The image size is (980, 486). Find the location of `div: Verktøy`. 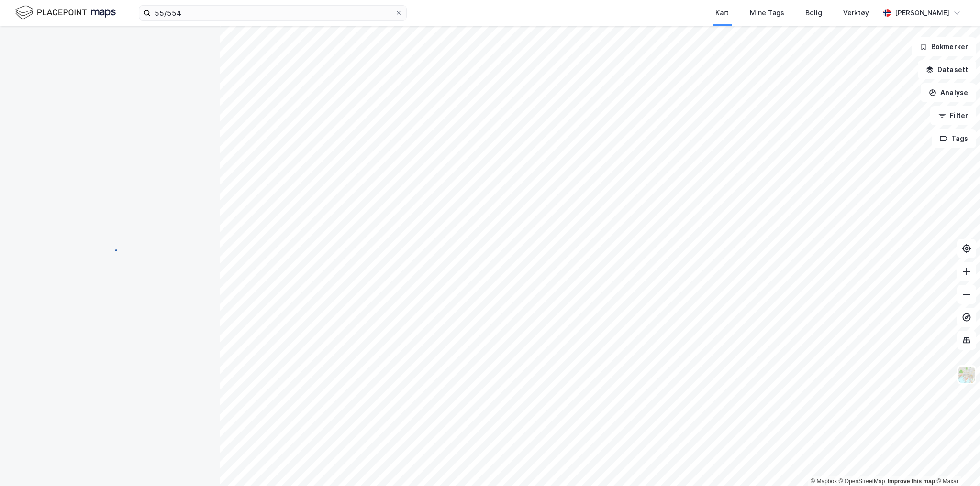

div: Verktøy is located at coordinates (856, 13).